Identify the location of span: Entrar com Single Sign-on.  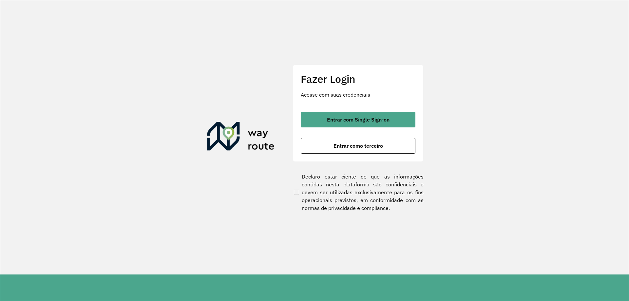
(358, 120).